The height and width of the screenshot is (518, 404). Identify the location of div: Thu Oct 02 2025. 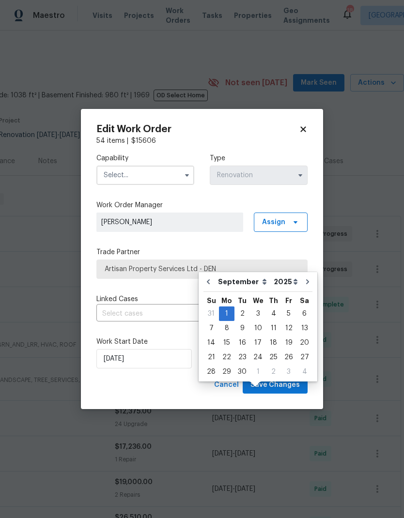
(273, 372).